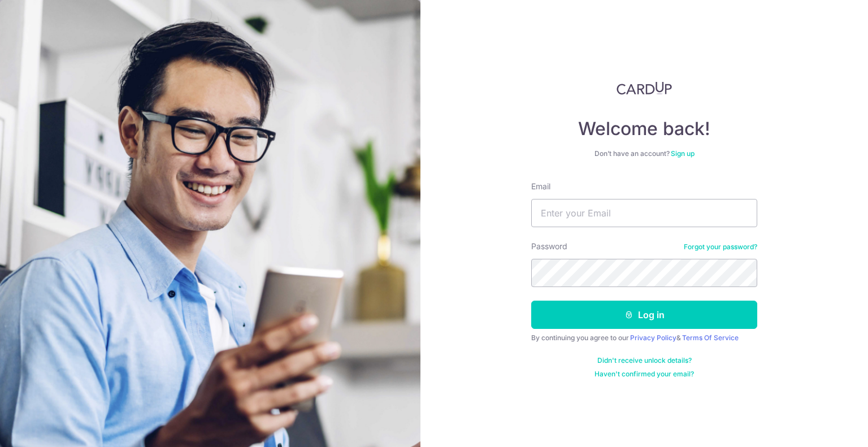 The height and width of the screenshot is (447, 868). Describe the element at coordinates (644, 374) in the screenshot. I see `a: Haven't confirmed your email?` at that location.